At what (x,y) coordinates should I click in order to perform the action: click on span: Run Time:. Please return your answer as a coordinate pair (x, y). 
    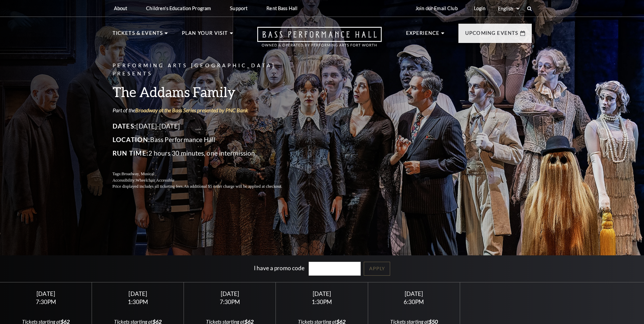
    Looking at the image, I should click on (131, 153).